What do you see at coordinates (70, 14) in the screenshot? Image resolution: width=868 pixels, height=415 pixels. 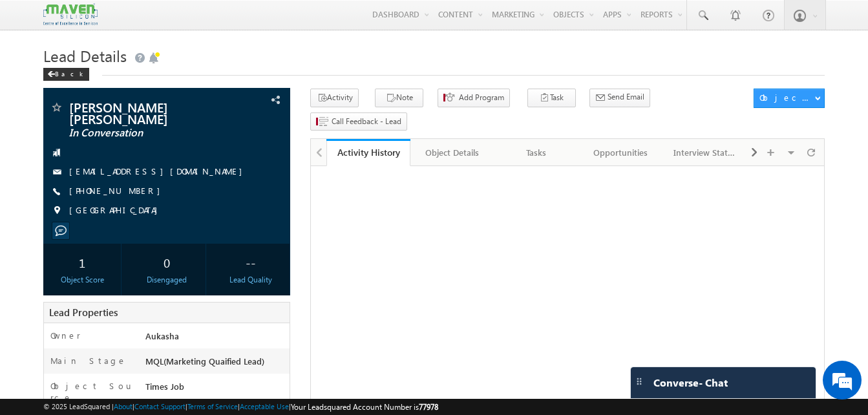 I see `img: Custom Logo` at bounding box center [70, 14].